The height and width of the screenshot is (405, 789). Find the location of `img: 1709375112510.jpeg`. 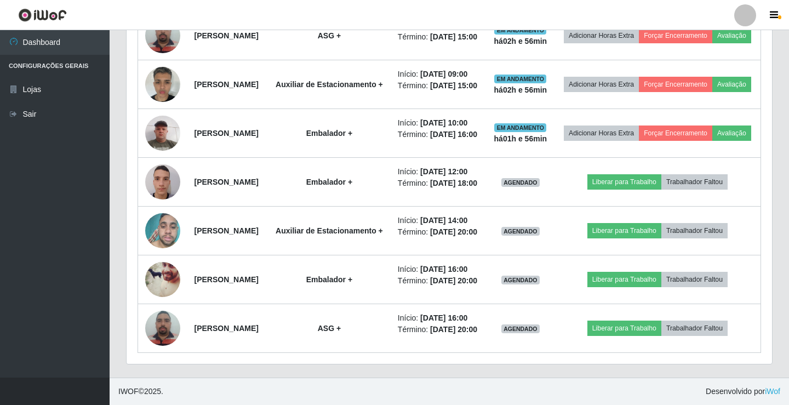

img: 1709375112510.jpeg is located at coordinates (163, 133).